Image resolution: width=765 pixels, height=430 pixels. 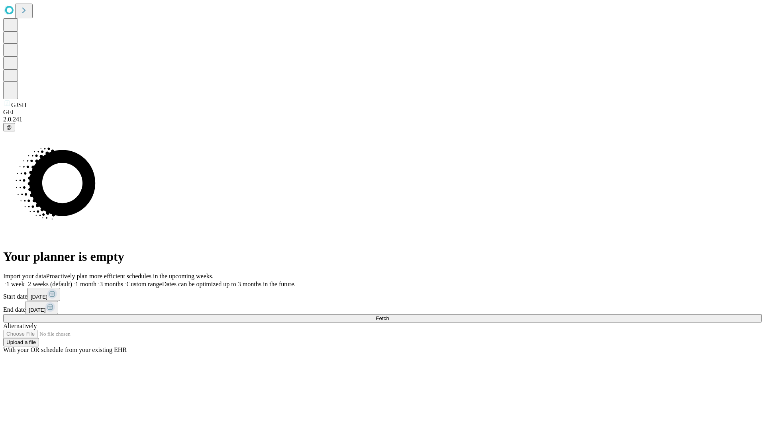 What do you see at coordinates (382, 318) in the screenshot?
I see `span: Fetch` at bounding box center [382, 318].